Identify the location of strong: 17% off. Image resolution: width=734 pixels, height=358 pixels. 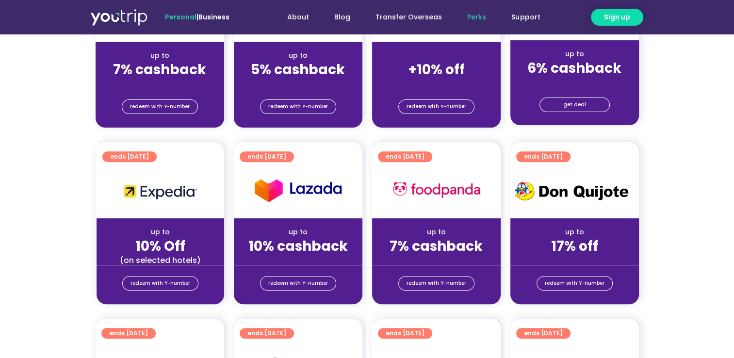
(574, 246).